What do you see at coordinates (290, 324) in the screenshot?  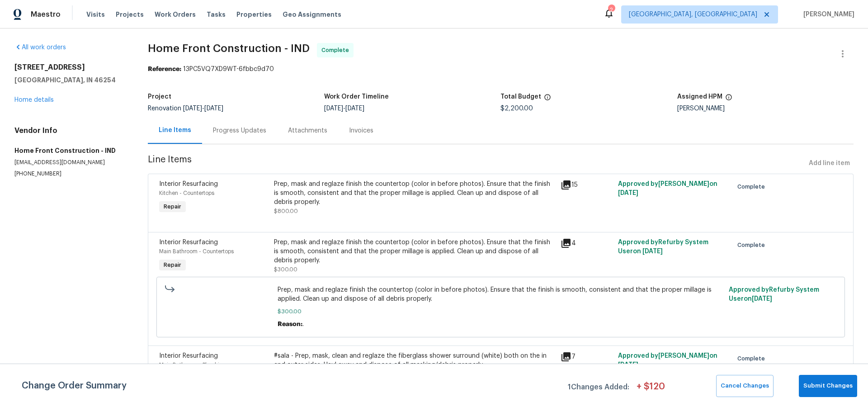 I see `span: Reason:` at bounding box center [290, 324].